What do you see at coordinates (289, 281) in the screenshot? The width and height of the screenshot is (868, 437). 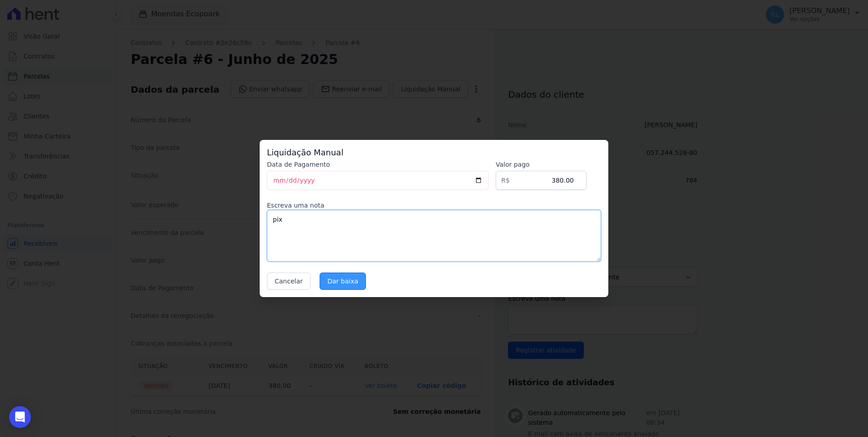 I see `button: Cancelar` at bounding box center [289, 281].